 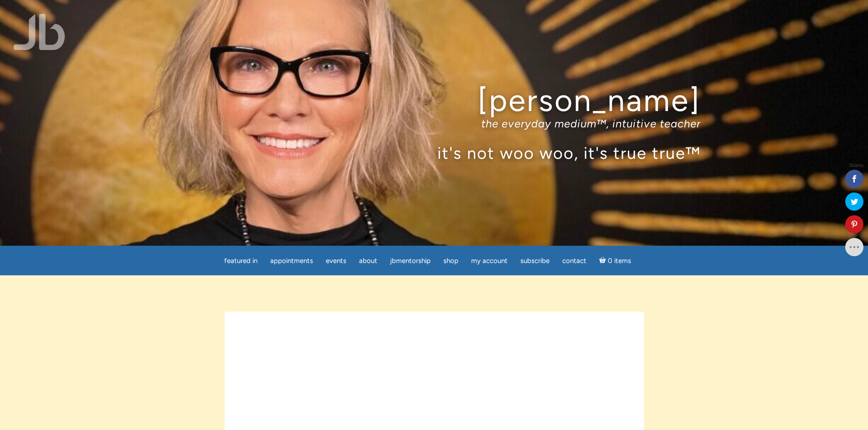 What do you see at coordinates (619, 261) in the screenshot?
I see `span: 0 items` at bounding box center [619, 261].